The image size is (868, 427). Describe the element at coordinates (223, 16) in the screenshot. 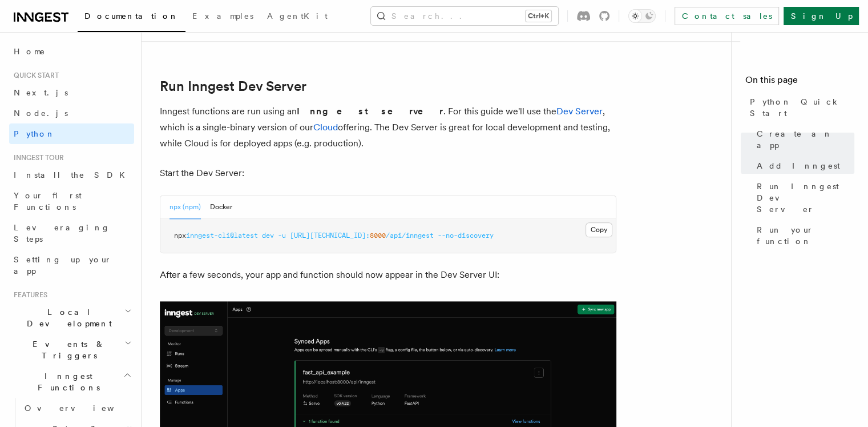

I see `span: Examples` at that location.